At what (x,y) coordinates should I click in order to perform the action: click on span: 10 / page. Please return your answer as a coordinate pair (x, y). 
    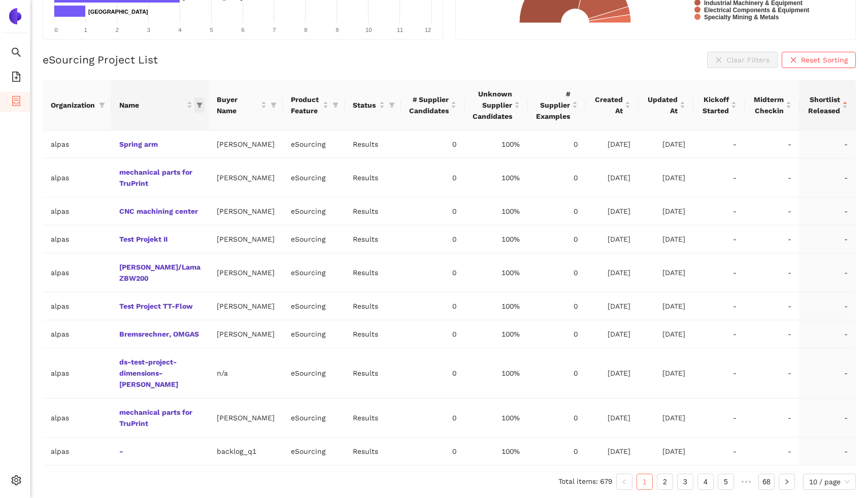
    Looking at the image, I should click on (830, 481).